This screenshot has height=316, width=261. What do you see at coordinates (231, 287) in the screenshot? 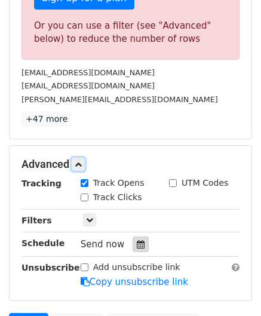
I see `div: Chat Widget` at bounding box center [231, 287].